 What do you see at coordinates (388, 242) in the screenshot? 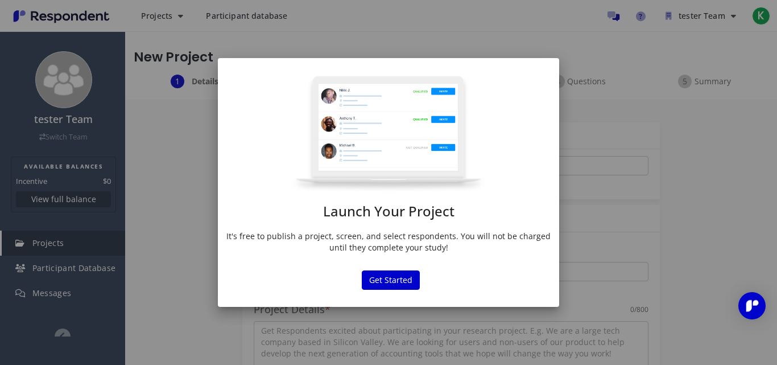
I see `p: It's free to publish a project, screen, and select respondents. You will not be charged until the...` at bounding box center [388, 242].